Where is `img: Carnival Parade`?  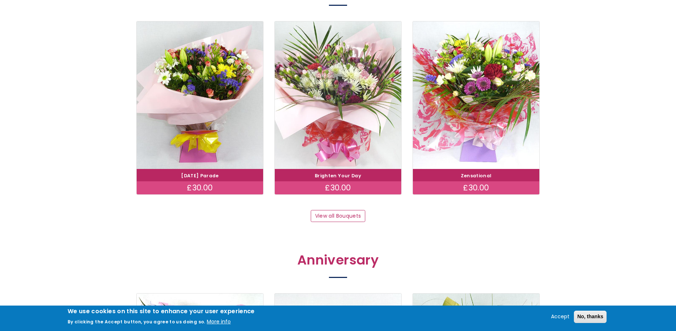
img: Carnival Parade is located at coordinates (200, 95).